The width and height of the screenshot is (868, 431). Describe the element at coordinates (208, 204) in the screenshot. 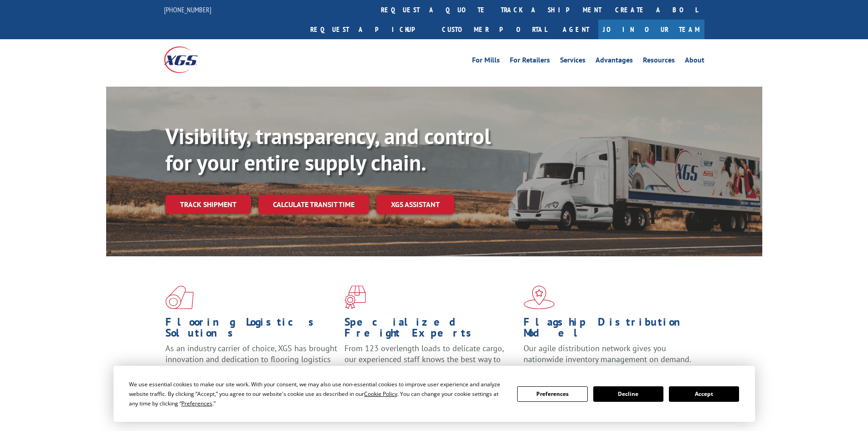

I see `a: Track shipment` at that location.